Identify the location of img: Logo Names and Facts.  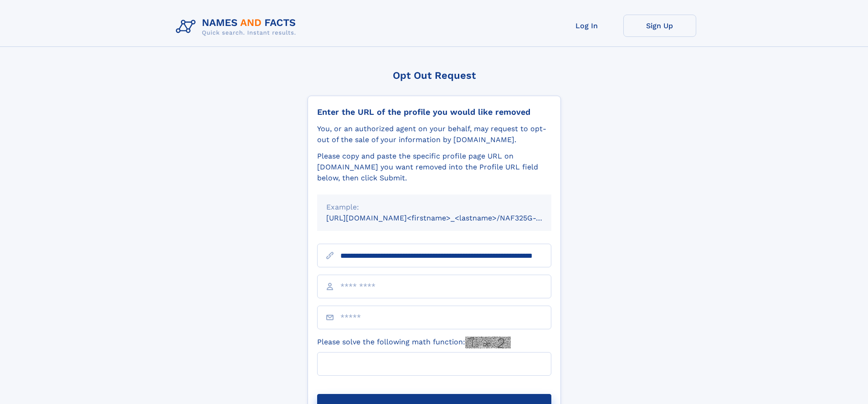
(238, 27).